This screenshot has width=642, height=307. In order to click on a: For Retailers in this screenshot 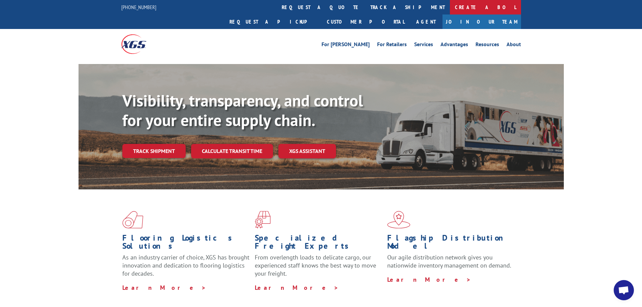, I will do `click(392, 46)`.